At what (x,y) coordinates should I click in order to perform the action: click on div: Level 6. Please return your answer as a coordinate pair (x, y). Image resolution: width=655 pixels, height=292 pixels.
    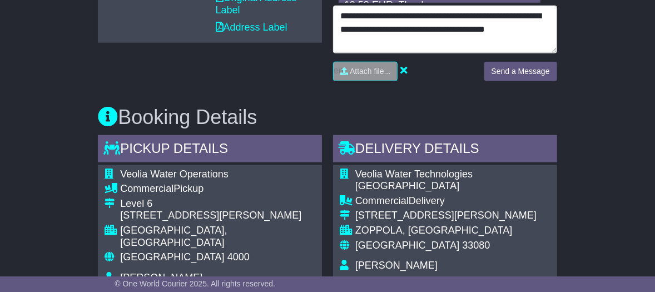
    Looking at the image, I should click on (217, 204).